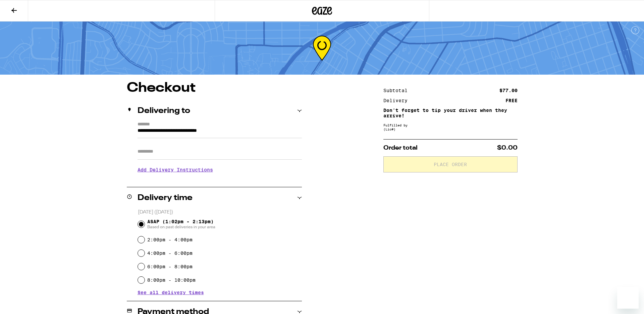 The height and width of the screenshot is (314, 644). What do you see at coordinates (181, 224) in the screenshot?
I see `span: ASAP (1:02pm - 2:13pm)` at bounding box center [181, 224].